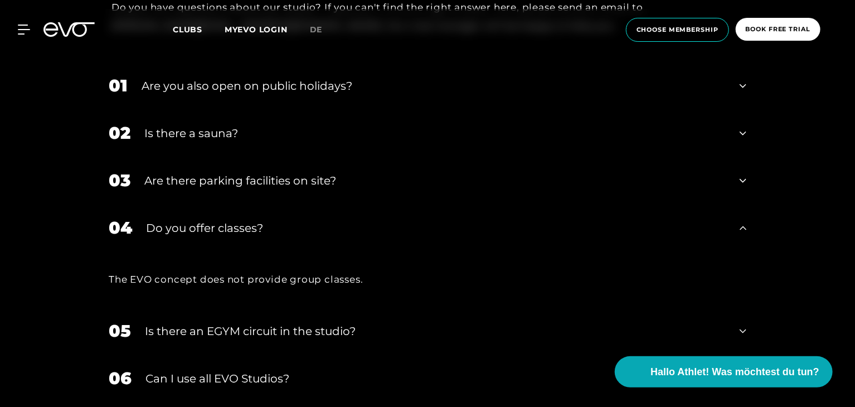 This screenshot has width=855, height=407. I want to click on span: choose membership, so click(677, 30).